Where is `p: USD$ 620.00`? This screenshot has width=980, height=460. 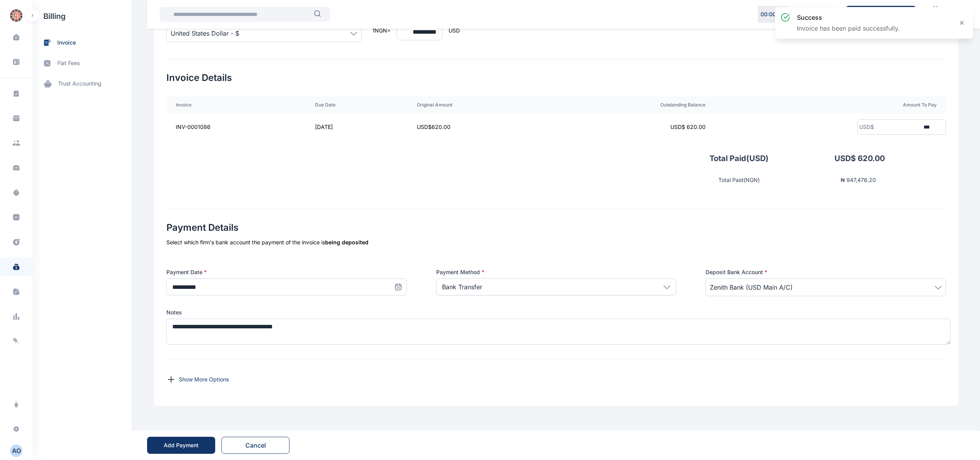 p: USD$ 620.00 is located at coordinates (827, 159).